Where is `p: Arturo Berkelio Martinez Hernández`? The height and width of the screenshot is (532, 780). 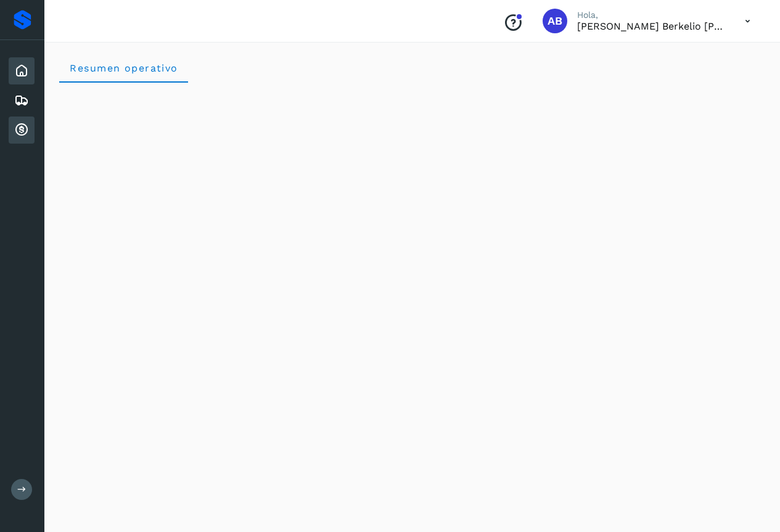 p: Arturo Berkelio Martinez Hernández is located at coordinates (651, 26).